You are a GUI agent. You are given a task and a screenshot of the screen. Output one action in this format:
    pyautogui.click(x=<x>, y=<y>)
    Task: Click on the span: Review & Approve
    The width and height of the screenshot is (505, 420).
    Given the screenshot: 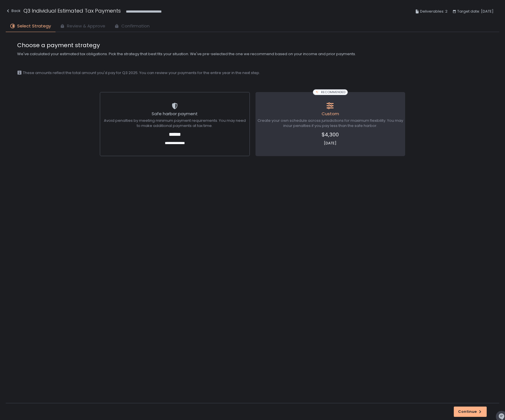 What is the action you would take?
    pyautogui.click(x=86, y=26)
    